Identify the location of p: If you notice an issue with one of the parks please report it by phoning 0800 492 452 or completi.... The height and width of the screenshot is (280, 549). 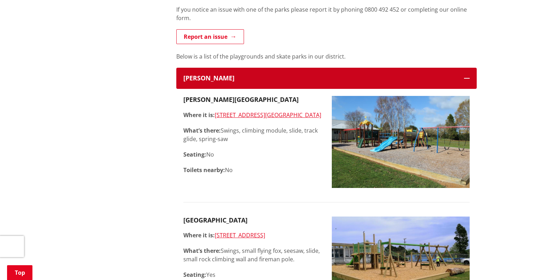
(327, 14).